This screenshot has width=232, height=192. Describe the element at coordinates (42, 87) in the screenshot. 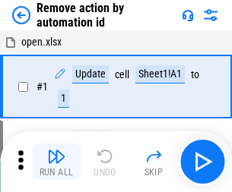

I see `span: # 1` at that location.